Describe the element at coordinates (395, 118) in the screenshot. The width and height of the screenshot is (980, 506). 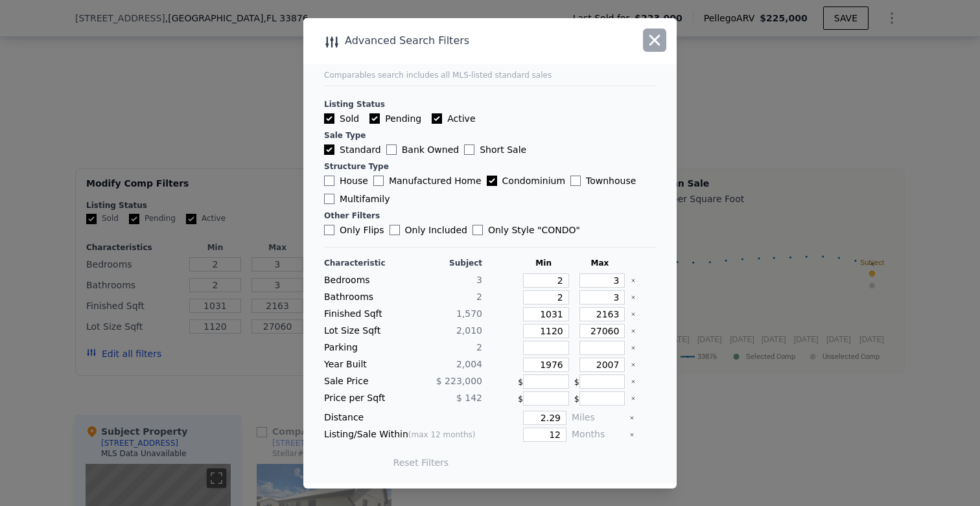
I see `label: Pending` at that location.